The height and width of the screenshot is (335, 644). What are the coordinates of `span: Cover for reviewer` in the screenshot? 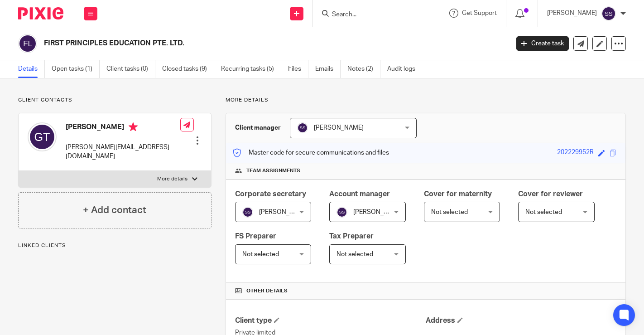 It's located at (550, 194).